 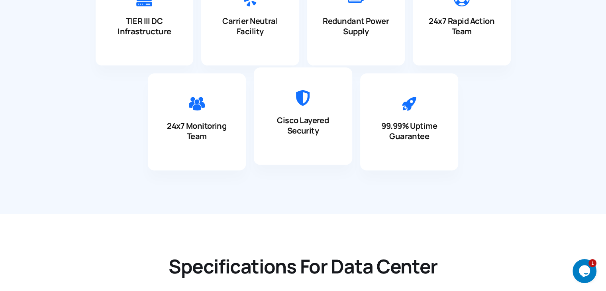 I want to click on span: 99.99% Uptime Guarantee, so click(x=409, y=131).